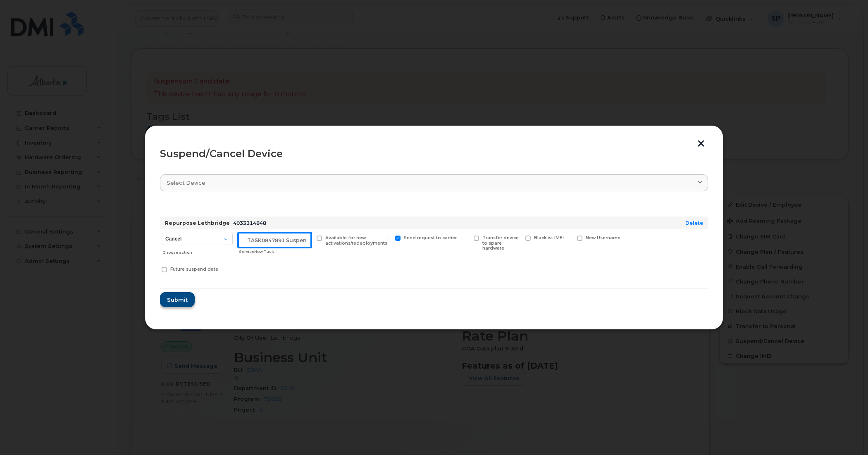 The height and width of the screenshot is (455, 868). I want to click on input: ServiceNow Task, so click(274, 240).